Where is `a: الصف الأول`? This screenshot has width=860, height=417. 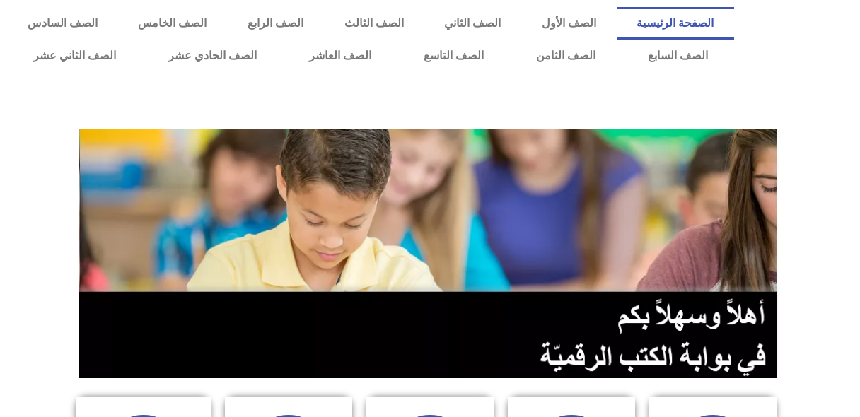
a: الصف الأول is located at coordinates (569, 23).